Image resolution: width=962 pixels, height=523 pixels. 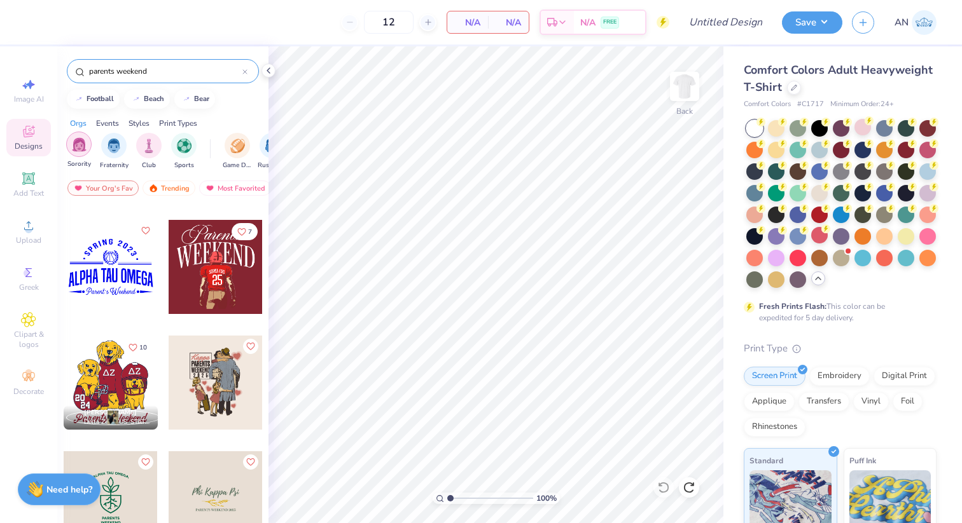 What do you see at coordinates (904, 376) in the screenshot?
I see `div: Digital Print` at bounding box center [904, 376].